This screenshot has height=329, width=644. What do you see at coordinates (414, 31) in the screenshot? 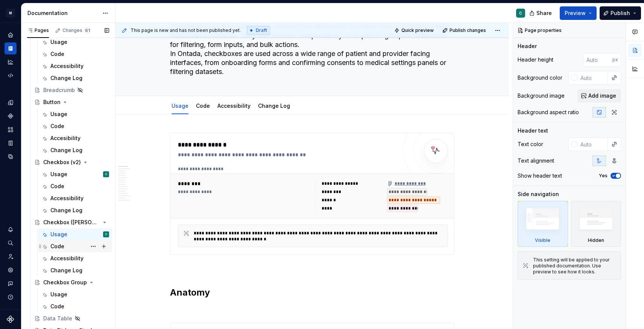
I see `button: Quick preview` at bounding box center [414, 31].